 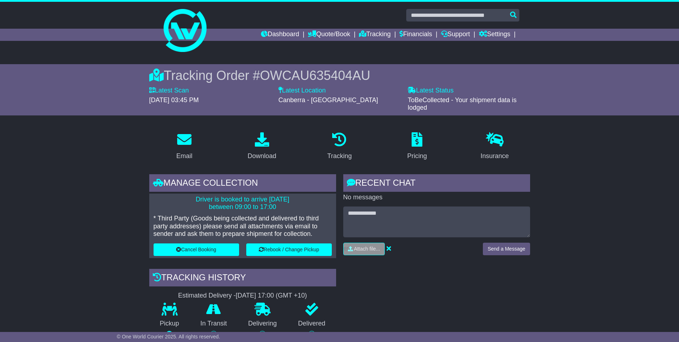 I want to click on div: Download, so click(x=262, y=156).